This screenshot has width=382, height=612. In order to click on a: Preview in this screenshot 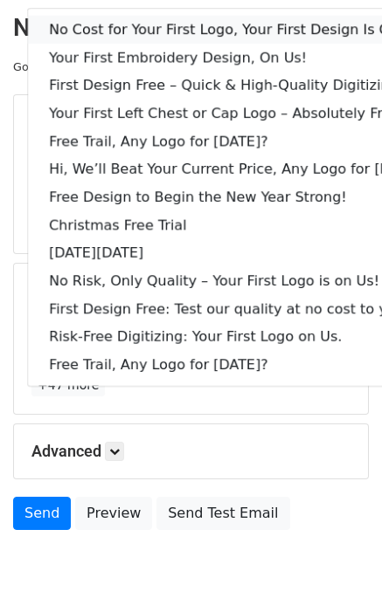, I will do `click(114, 514)`.